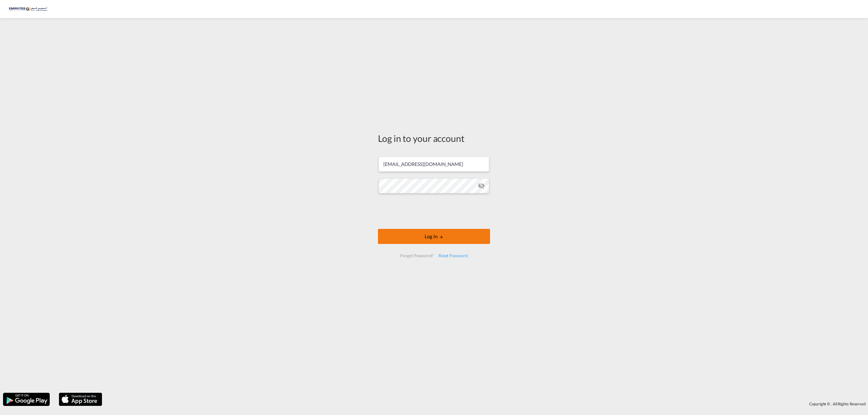 Image resolution: width=868 pixels, height=415 pixels. I want to click on div: Log in to your account, so click(434, 138).